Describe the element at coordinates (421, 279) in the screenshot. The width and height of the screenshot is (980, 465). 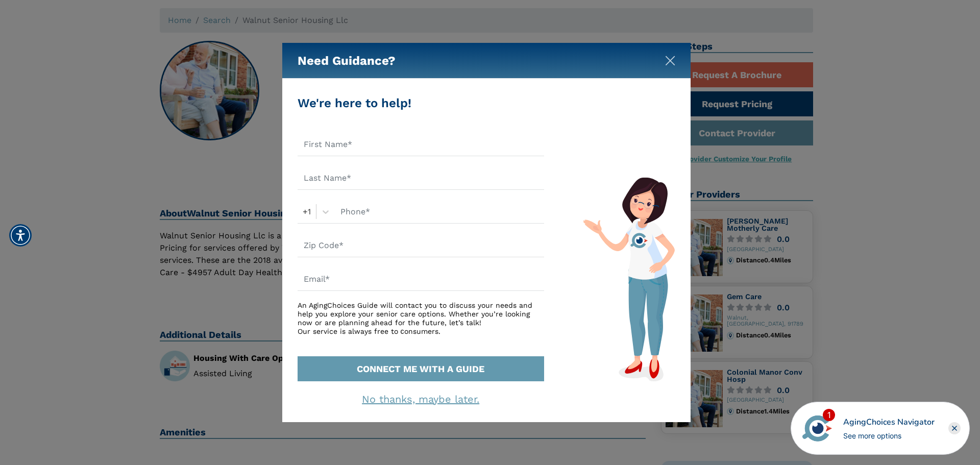
I see `input: Email*` at that location.